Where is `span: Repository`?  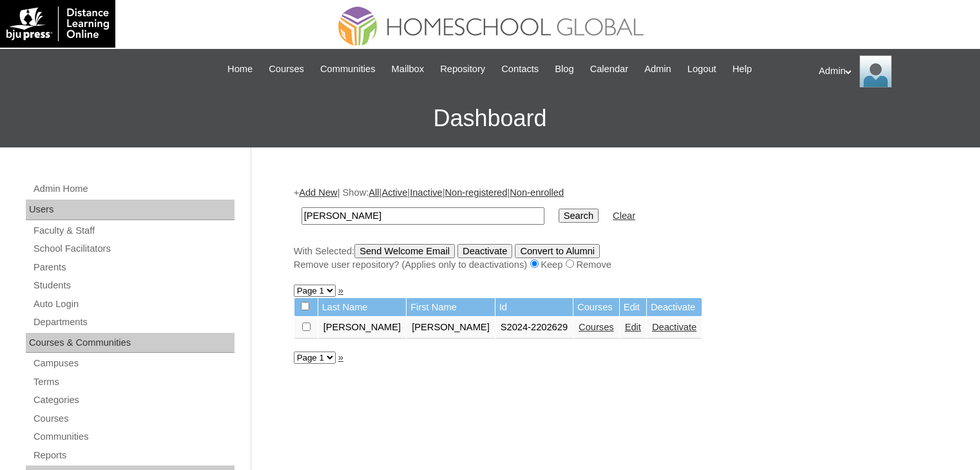
span: Repository is located at coordinates (463, 69).